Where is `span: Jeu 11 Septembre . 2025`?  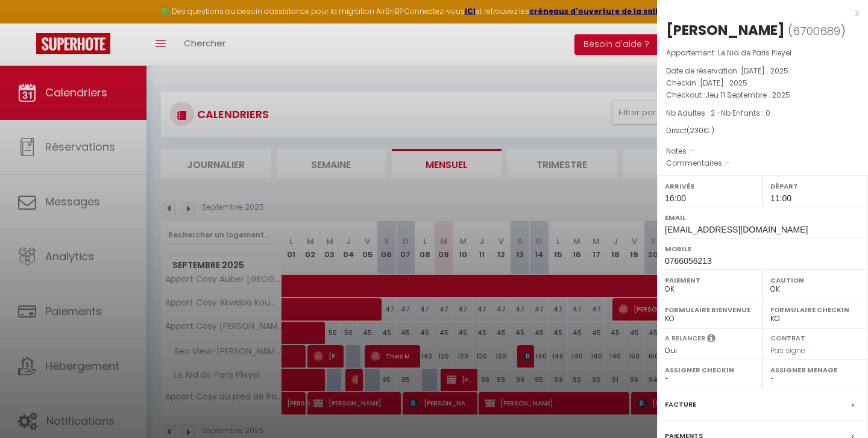
span: Jeu 11 Septembre . 2025 is located at coordinates (747, 95).